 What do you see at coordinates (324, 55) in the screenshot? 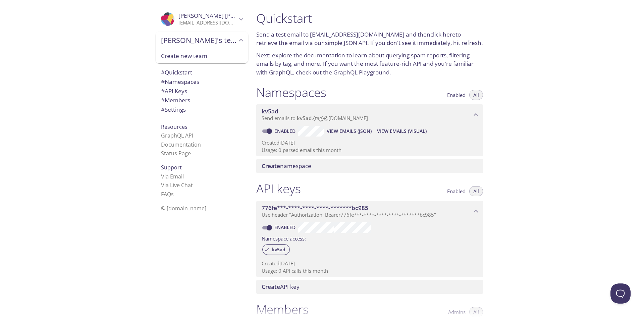
I see `a: documentation` at bounding box center [324, 55].